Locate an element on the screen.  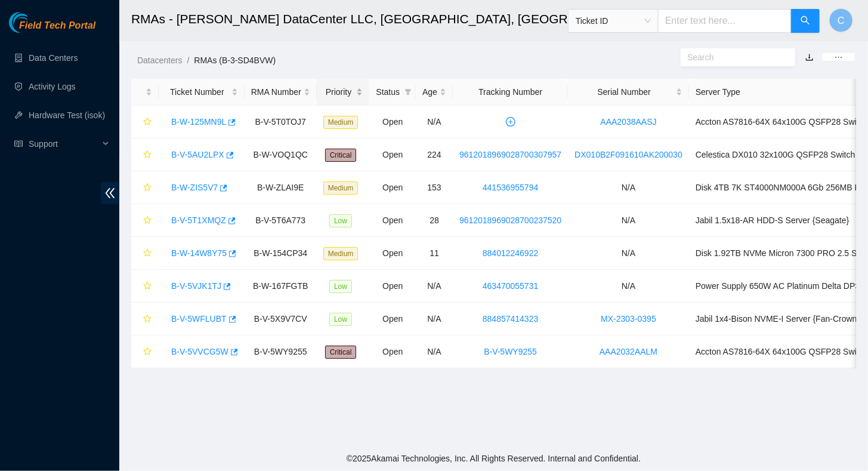
span: Support is located at coordinates (64, 144).